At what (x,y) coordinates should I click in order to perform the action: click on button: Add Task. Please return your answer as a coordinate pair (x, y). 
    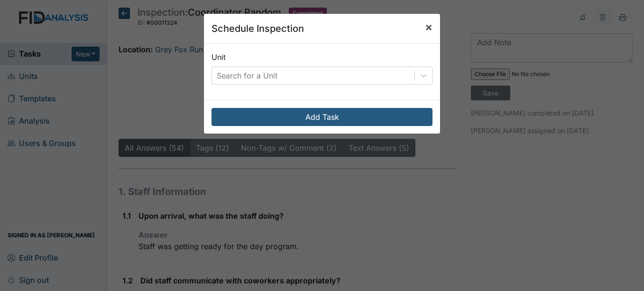
    Looking at the image, I should click on (322, 117).